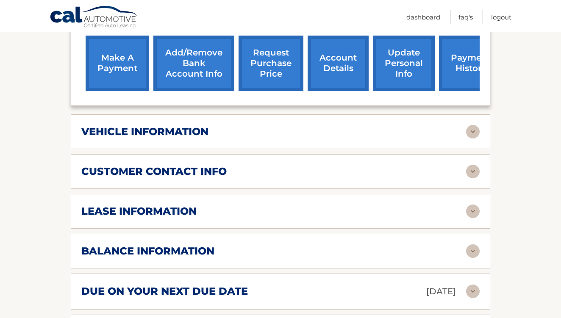  Describe the element at coordinates (164, 292) in the screenshot. I see `h2: due on your next due date` at that location.